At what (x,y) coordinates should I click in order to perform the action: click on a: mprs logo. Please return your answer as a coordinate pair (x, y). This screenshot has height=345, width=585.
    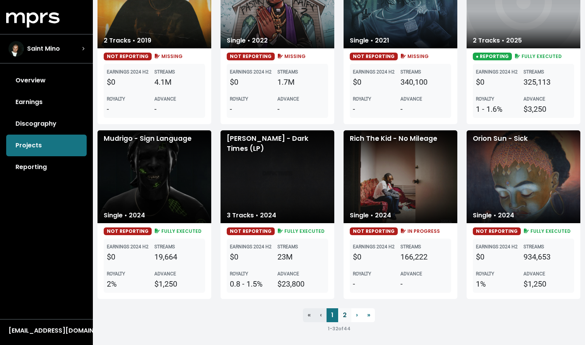
    Looking at the image, I should click on (33, 19).